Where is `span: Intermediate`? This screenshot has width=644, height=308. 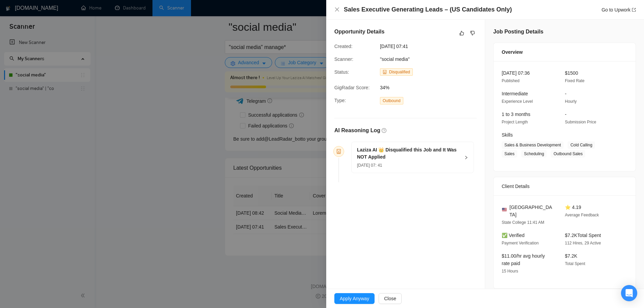 span: Intermediate is located at coordinates (515, 94).